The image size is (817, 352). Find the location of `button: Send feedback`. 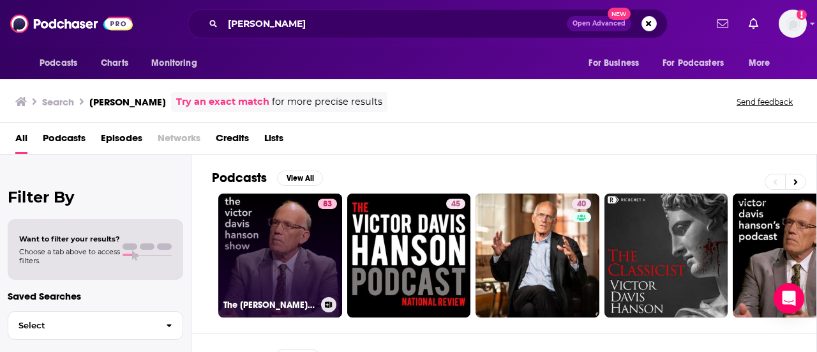

button: Send feedback is located at coordinates (765, 102).